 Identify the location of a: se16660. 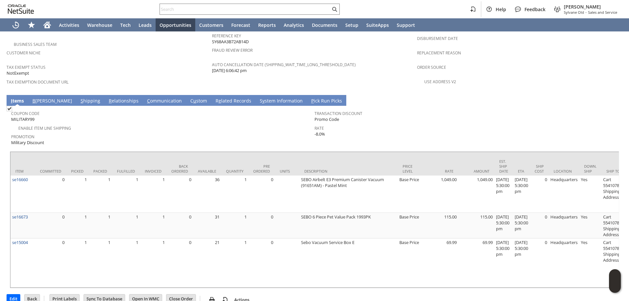
(20, 180).